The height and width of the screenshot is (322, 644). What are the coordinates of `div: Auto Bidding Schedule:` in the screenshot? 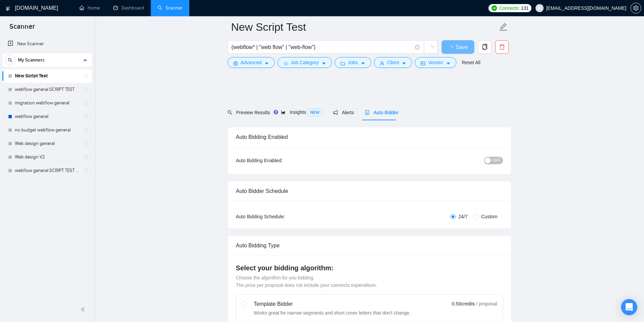 It's located at (280, 217).